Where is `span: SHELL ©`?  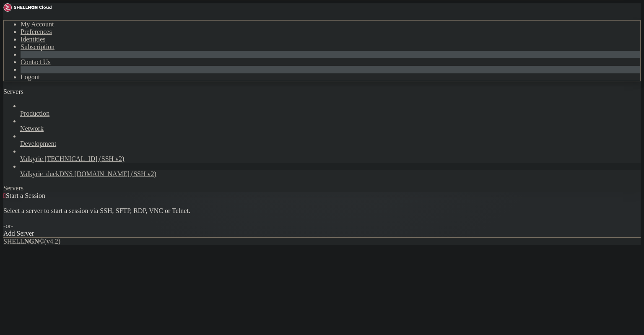 span: SHELL © is located at coordinates (32, 241).